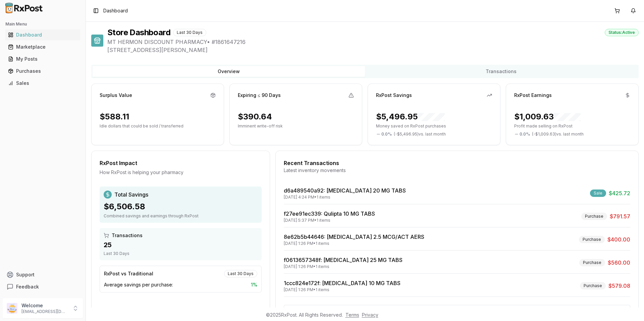 This screenshot has width=644, height=321. Describe the element at coordinates (28, 287) in the screenshot. I see `span: Feedback` at that location.